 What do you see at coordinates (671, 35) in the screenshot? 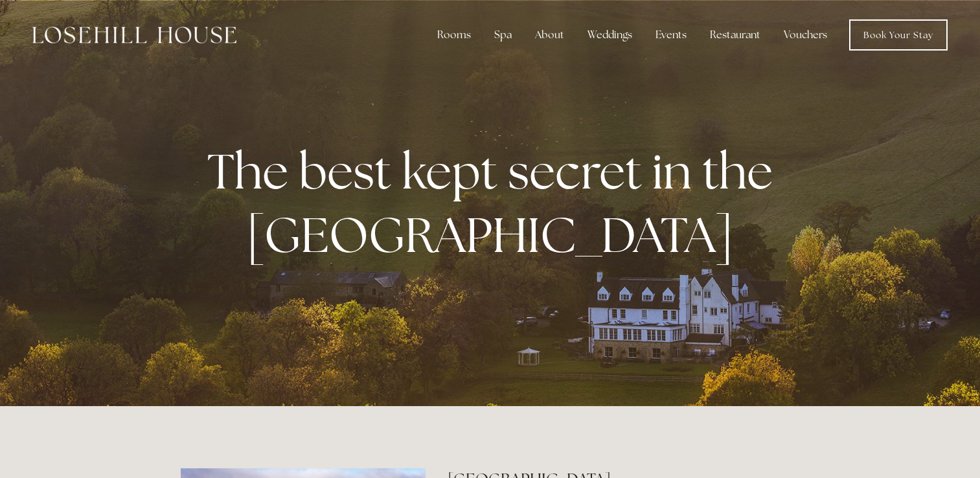
I see `div: Events` at bounding box center [671, 35].